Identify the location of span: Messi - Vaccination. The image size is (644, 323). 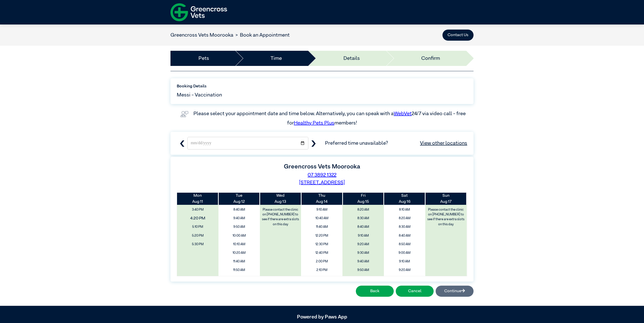
(199, 95).